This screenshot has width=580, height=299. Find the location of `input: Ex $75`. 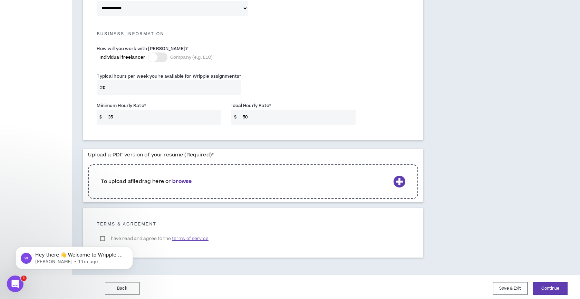

input: Ex $75 is located at coordinates (163, 117).